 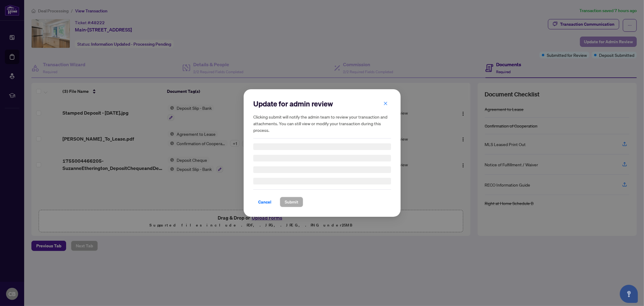 I want to click on button: Cancel, so click(x=265, y=202).